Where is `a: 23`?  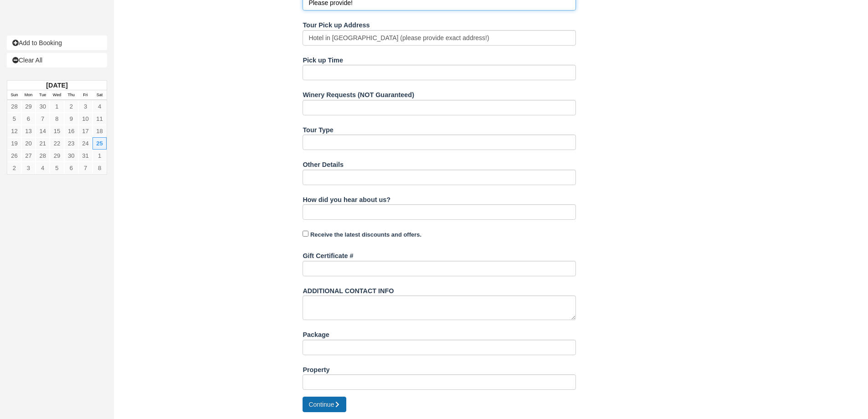 a: 23 is located at coordinates (71, 143).